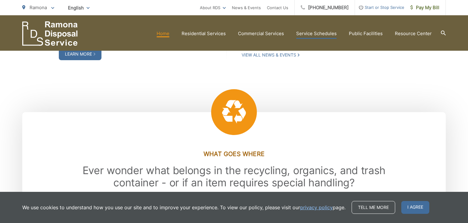  Describe the element at coordinates (246, 8) in the screenshot. I see `a: News & Events` at that location.